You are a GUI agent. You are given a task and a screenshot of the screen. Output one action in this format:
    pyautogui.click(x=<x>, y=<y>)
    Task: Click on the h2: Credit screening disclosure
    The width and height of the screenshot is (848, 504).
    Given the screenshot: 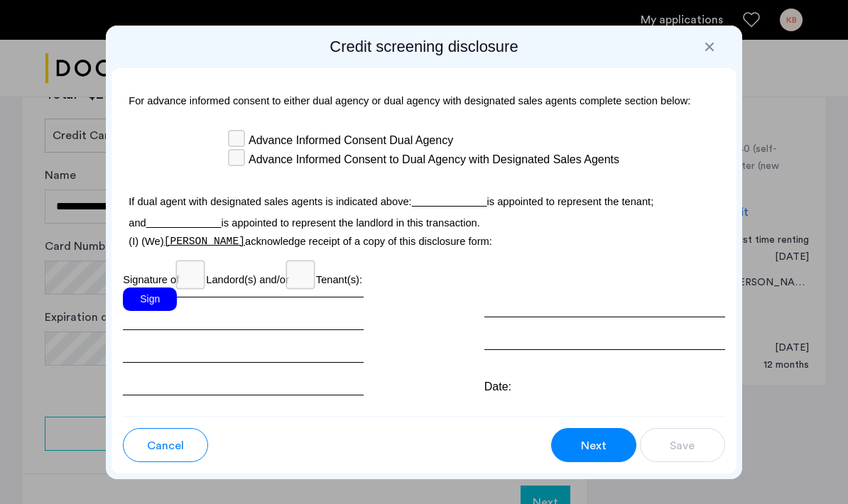 What is the action you would take?
    pyautogui.click(x=424, y=47)
    